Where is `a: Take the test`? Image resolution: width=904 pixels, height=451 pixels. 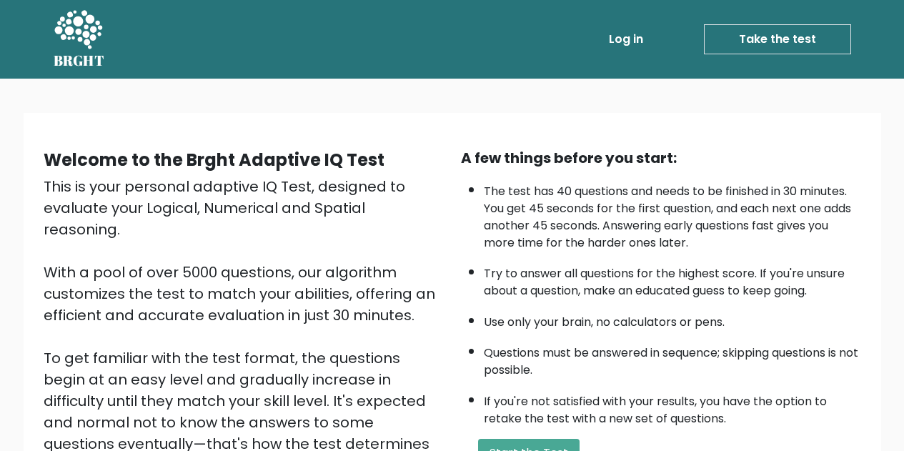
a: Take the test is located at coordinates (777, 39).